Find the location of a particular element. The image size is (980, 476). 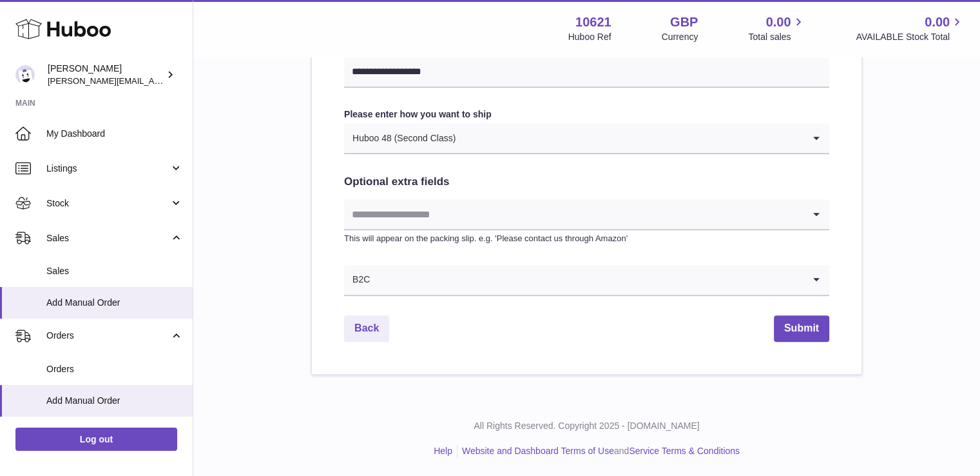

span: Listings is located at coordinates (108, 168).